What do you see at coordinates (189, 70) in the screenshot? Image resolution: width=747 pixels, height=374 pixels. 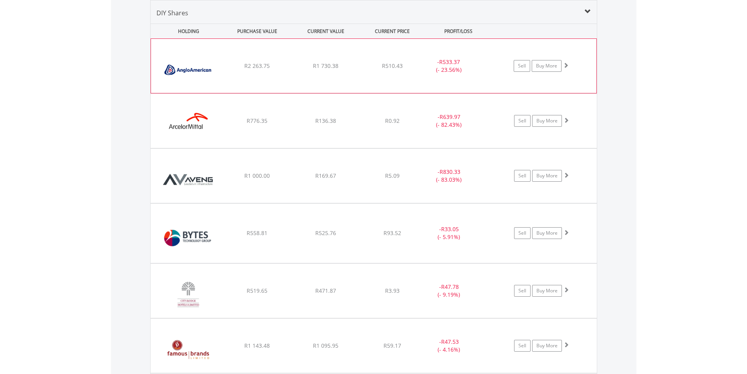 I see `img: EQU.ZA.AGL.png` at bounding box center [189, 70].